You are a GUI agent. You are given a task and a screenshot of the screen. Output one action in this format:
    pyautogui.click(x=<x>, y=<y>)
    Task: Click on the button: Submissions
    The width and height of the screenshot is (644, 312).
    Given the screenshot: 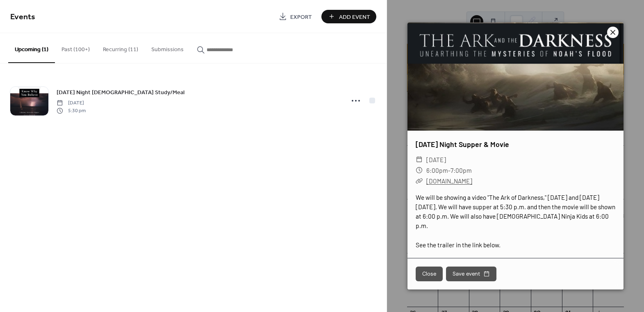 What is the action you would take?
    pyautogui.click(x=167, y=47)
    